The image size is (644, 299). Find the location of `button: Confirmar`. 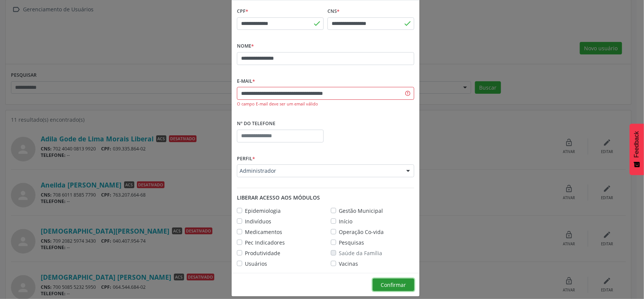

button: Confirmar is located at coordinates (394, 284).